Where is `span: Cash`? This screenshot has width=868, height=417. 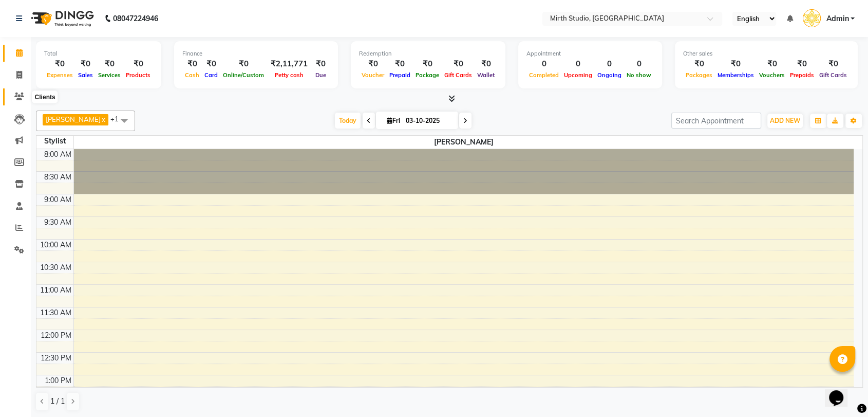 span: Cash is located at coordinates (192, 75).